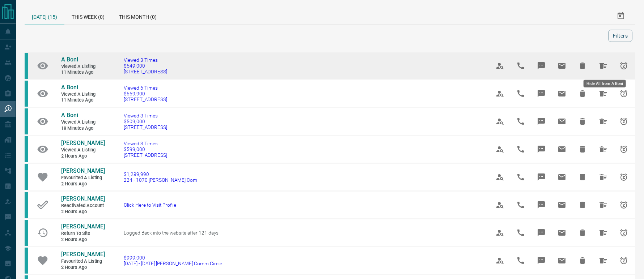 This screenshot has height=279, width=644. Describe the element at coordinates (150, 205) in the screenshot. I see `a: Click Here to Visit Profile` at that location.